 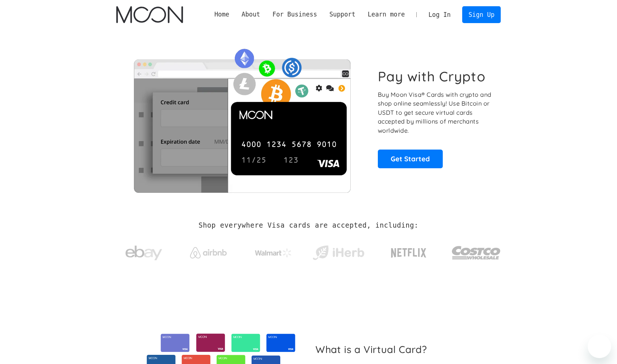 What do you see at coordinates (294, 14) in the screenshot?
I see `div: For Business` at bounding box center [294, 14].